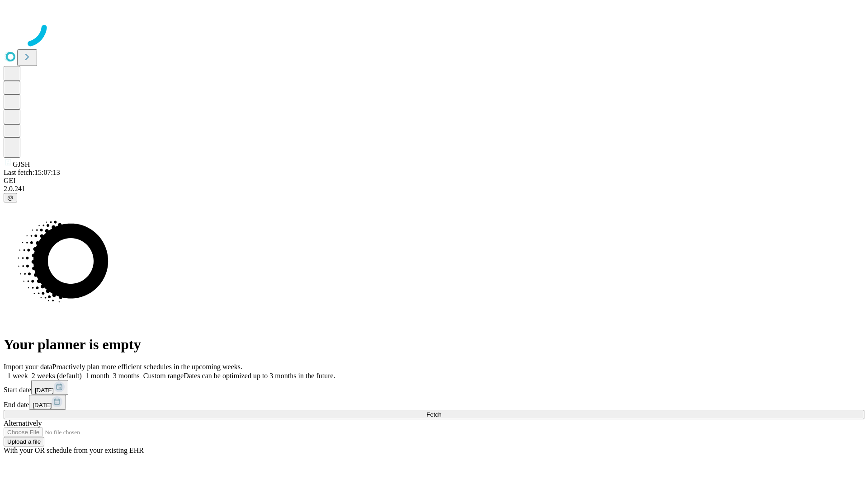 The image size is (868, 488). What do you see at coordinates (433, 415) in the screenshot?
I see `span: Fetch` at bounding box center [433, 415].